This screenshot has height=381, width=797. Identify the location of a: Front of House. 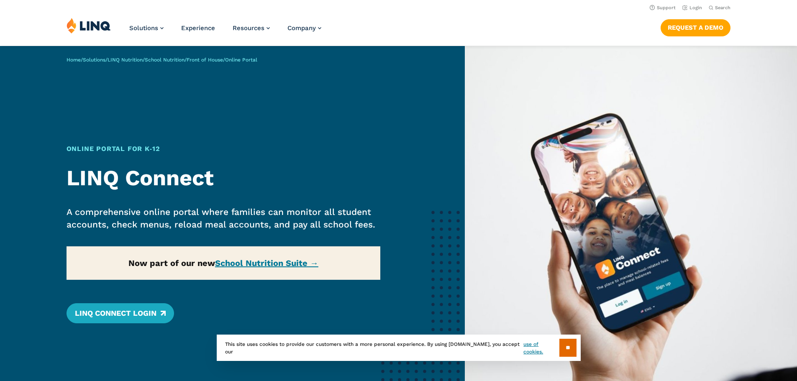
(205, 60).